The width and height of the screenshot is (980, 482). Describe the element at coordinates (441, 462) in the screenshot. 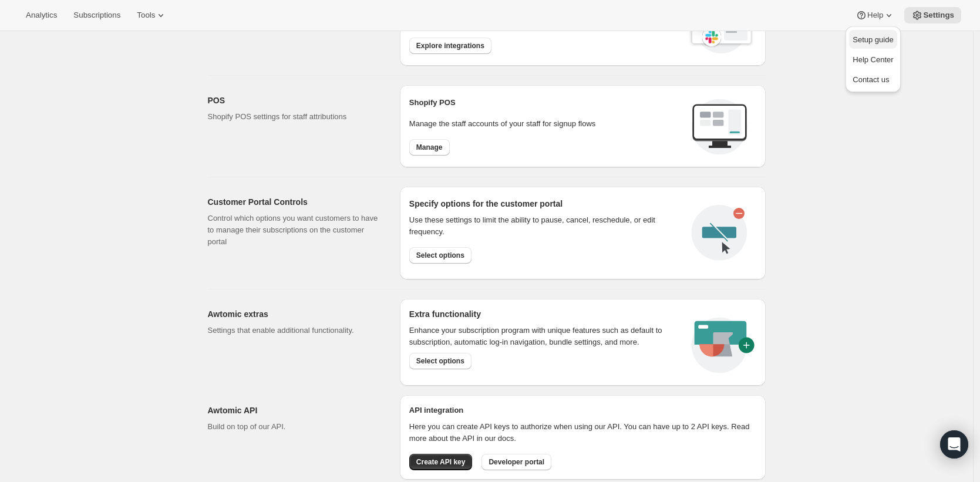

I see `span: Create API key` at that location.